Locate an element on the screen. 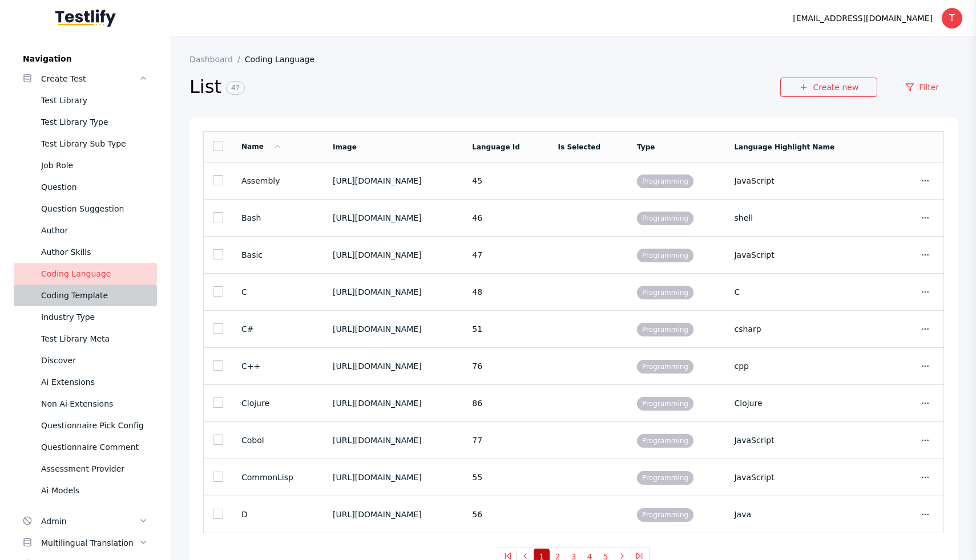  a: Non Ai Extensions is located at coordinates (85, 404).